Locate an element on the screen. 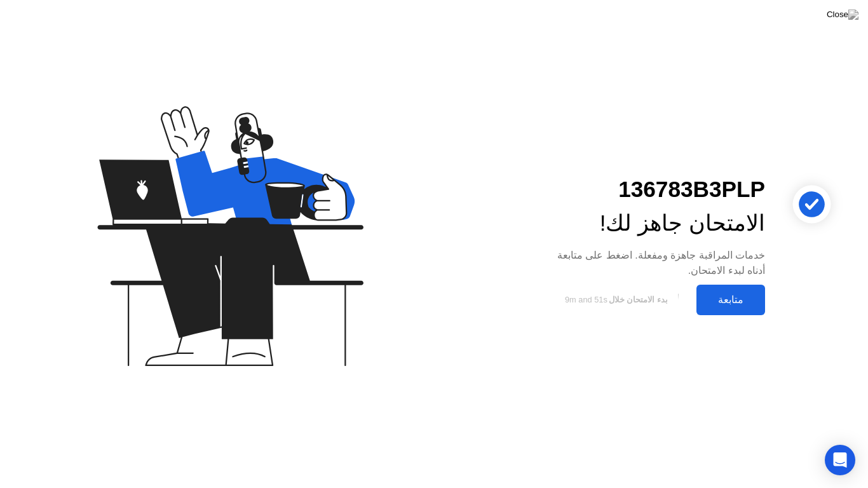  div: الامتحان جاهز لك! is located at coordinates (653, 223).